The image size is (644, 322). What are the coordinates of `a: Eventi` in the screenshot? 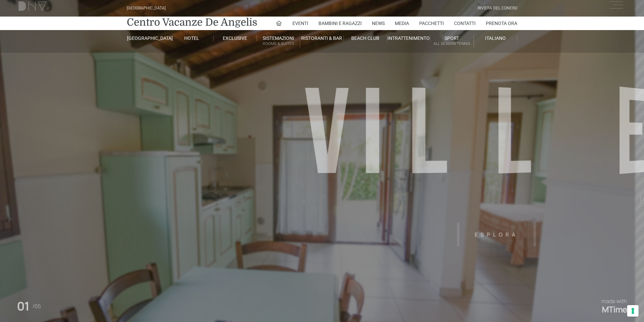 It's located at (300, 23).